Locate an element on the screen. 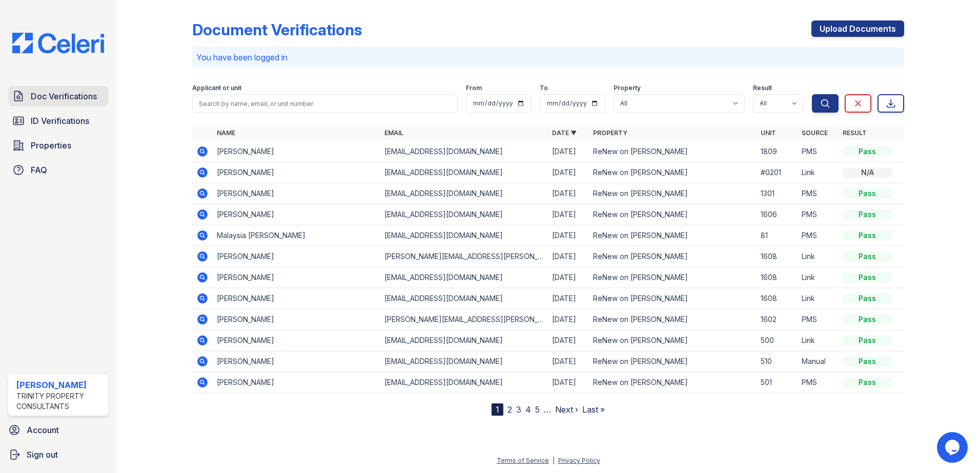  span: Account is located at coordinates (43, 430).